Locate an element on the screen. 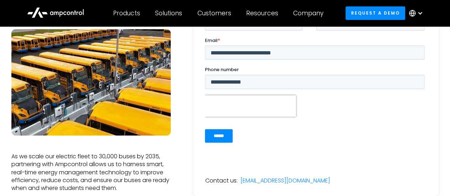  div: Resources is located at coordinates (262, 13).